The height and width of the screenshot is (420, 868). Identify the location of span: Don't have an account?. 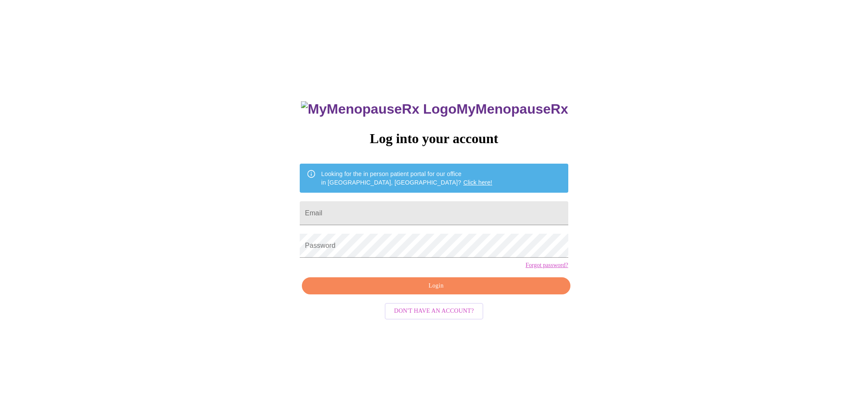
(434, 311).